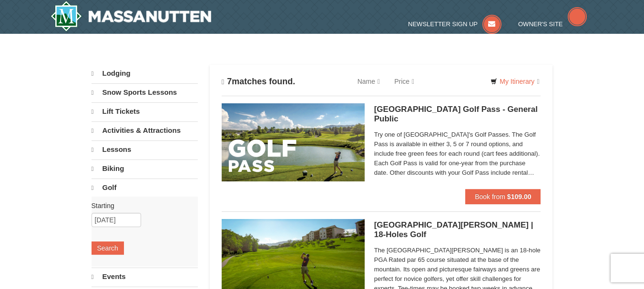 Image resolution: width=644 pixels, height=289 pixels. Describe the element at coordinates (131, 16) in the screenshot. I see `a: Massanutten Resort` at that location.